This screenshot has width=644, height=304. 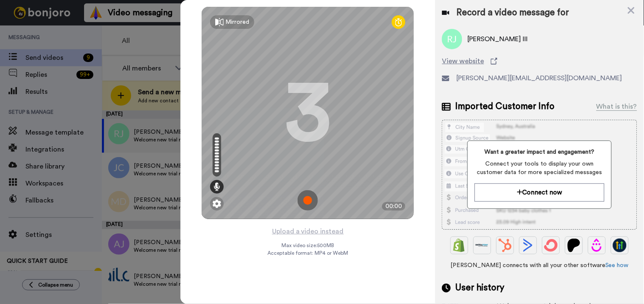 What do you see at coordinates (539, 192) in the screenshot?
I see `button: Connect now` at bounding box center [539, 192].